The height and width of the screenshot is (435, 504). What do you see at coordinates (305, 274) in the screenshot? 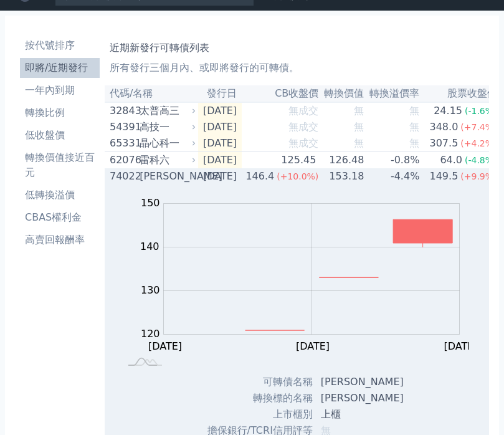
I see `g: Chart` at bounding box center [305, 274].